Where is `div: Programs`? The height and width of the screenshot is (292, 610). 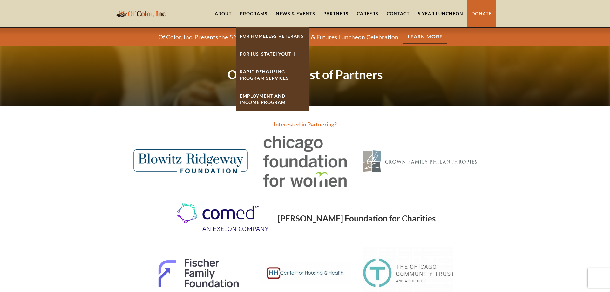 div: Programs is located at coordinates (253, 14).